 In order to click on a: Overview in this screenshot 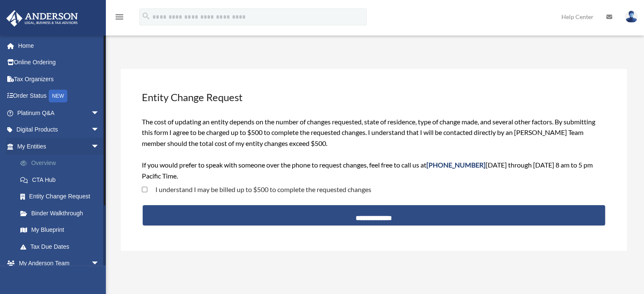, I will do `click(62, 164)`.